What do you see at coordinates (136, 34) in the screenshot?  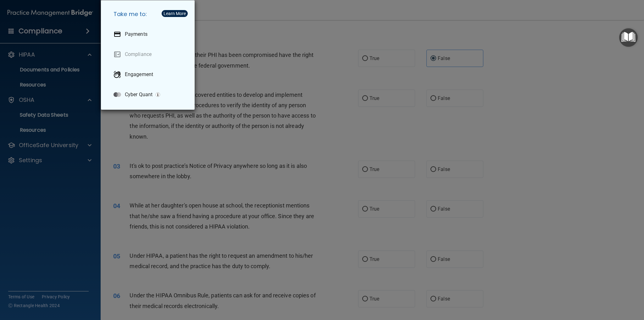 I see `p: Payments` at bounding box center [136, 34].